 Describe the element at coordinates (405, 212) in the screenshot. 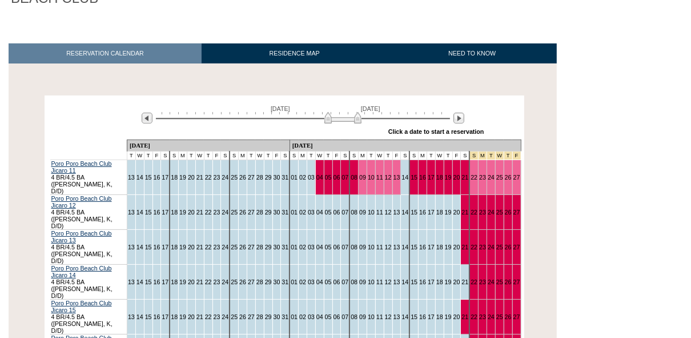

I see `a: 14` at that location.